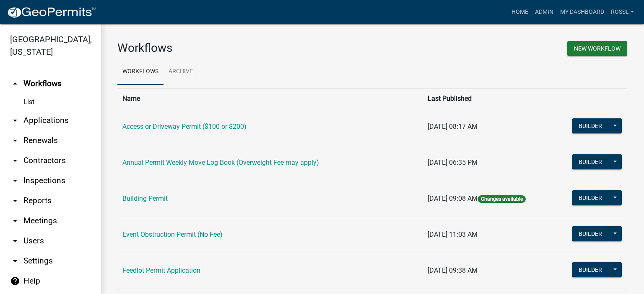  Describe the element at coordinates (15, 84) in the screenshot. I see `i: arrow_drop_up` at that location.